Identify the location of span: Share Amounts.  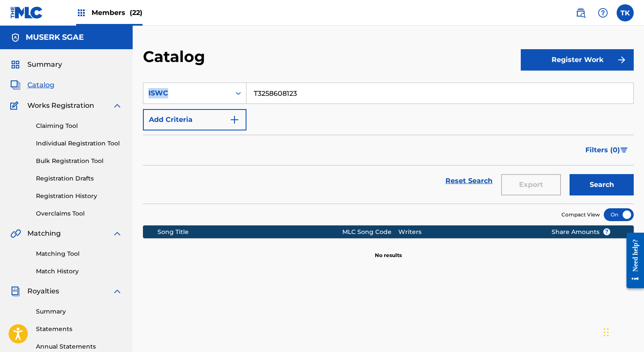
(581, 232).